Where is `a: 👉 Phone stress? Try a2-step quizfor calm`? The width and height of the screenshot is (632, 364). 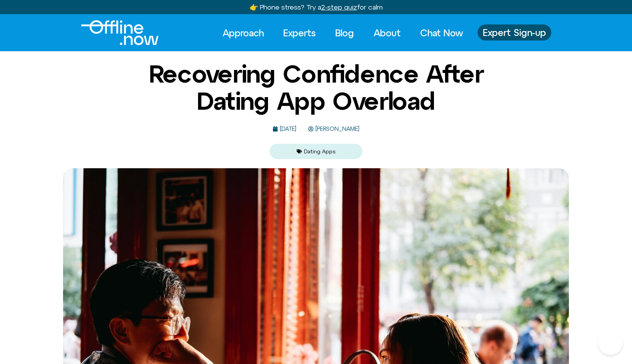 a: 👉 Phone stress? Try a2-step quizfor calm is located at coordinates (316, 7).